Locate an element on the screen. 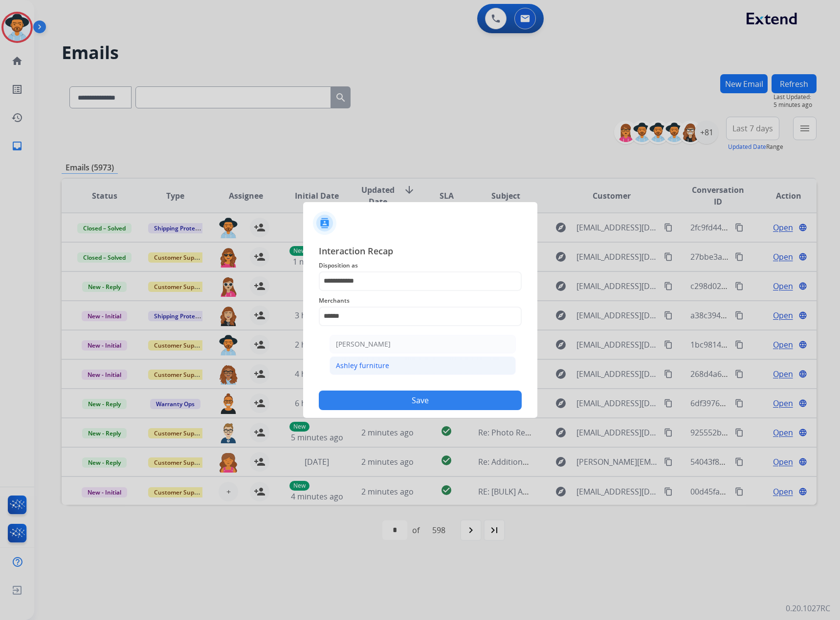  button: Save is located at coordinates (420, 400).